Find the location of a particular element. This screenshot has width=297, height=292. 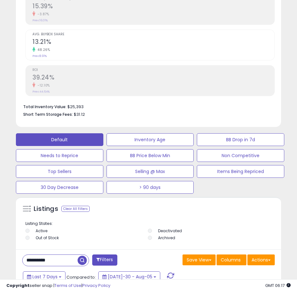

span: $31.12 is located at coordinates (79, 114).